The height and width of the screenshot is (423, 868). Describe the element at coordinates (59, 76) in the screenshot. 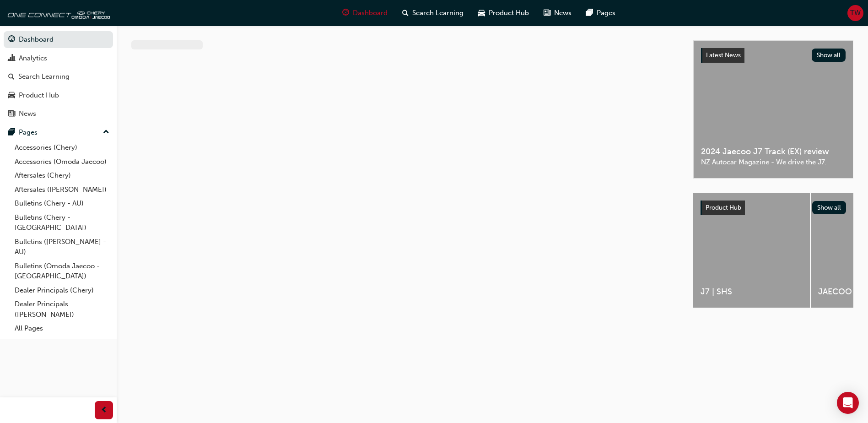

I see `a: Search Learning` at that location.